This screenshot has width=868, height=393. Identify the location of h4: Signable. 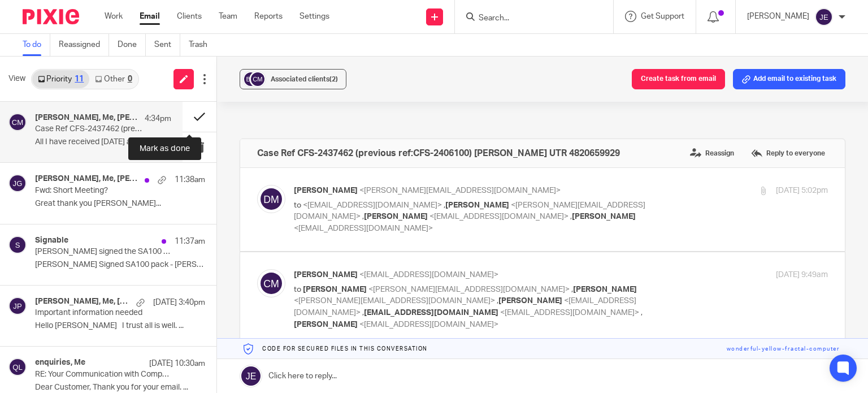
(52, 240).